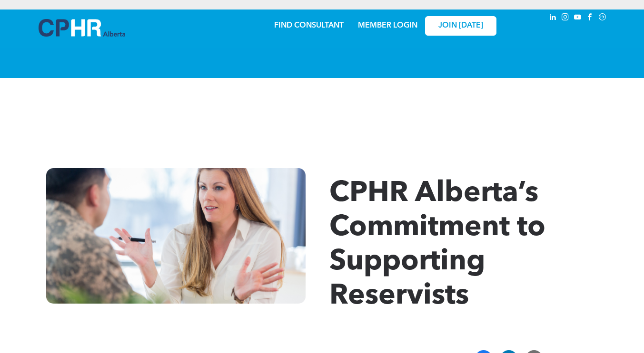 This screenshot has width=644, height=353. What do you see at coordinates (553, 18) in the screenshot?
I see `a: linkedin` at bounding box center [553, 18].